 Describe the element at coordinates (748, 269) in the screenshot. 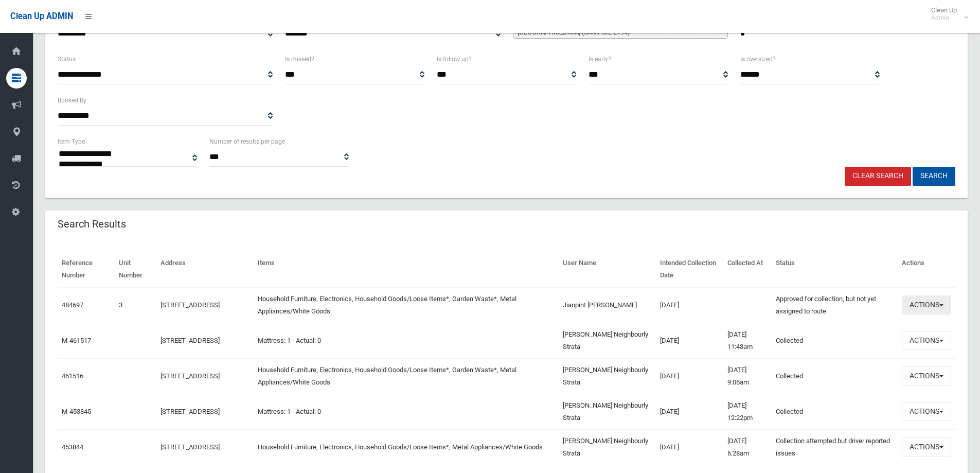

I see `th: Collected At` at that location.